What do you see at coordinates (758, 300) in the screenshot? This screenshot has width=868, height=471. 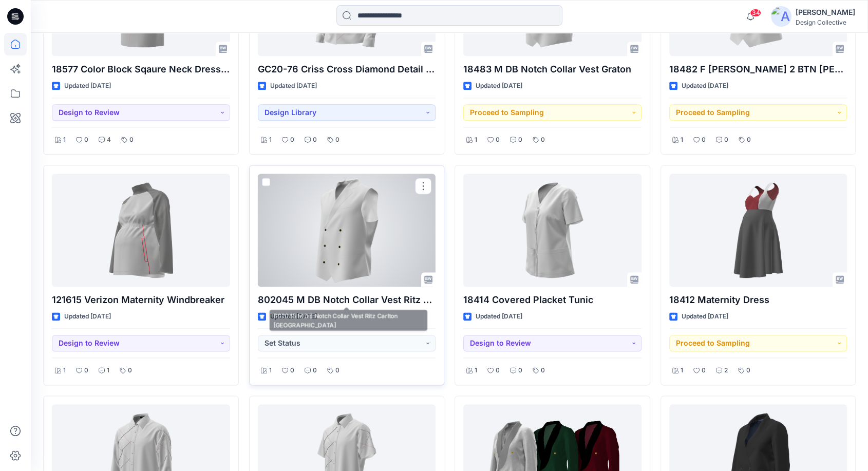 I see `p: 18412 Maternity Dress` at bounding box center [758, 300].